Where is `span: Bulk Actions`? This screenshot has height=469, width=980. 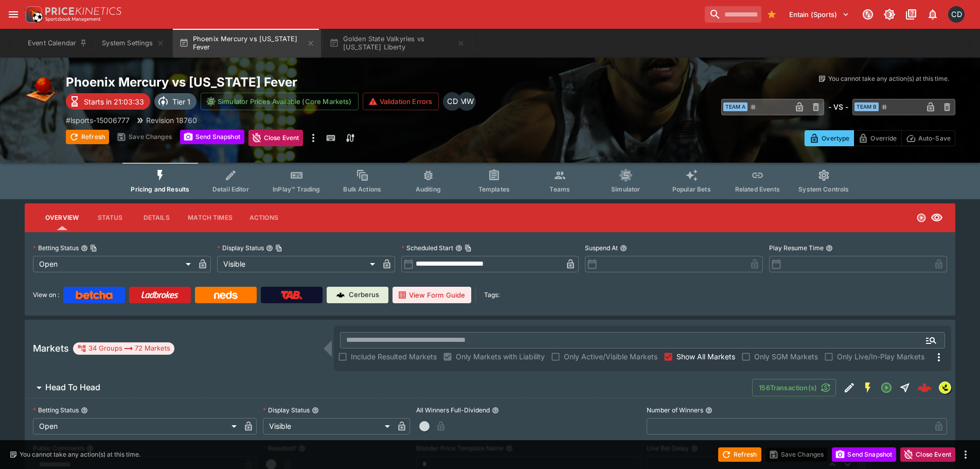 span: Bulk Actions is located at coordinates (362, 189).